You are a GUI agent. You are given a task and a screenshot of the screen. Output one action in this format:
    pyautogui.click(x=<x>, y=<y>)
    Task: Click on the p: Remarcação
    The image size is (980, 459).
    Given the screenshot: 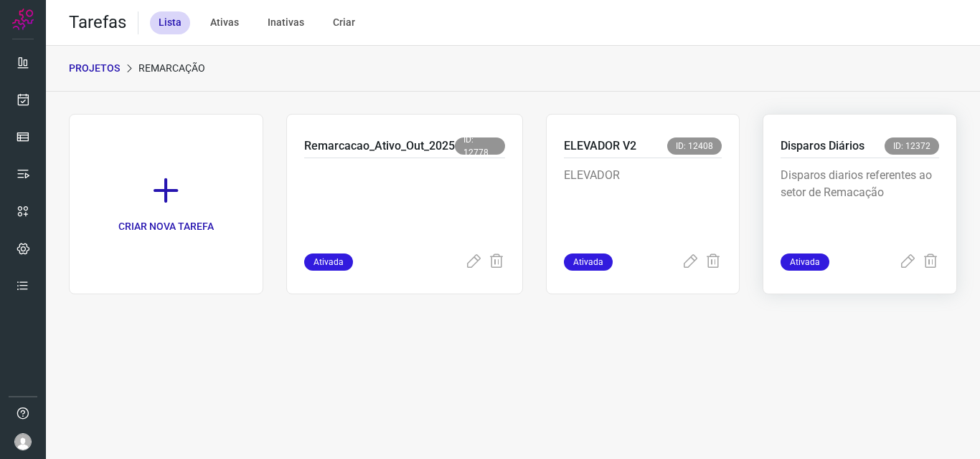 What is the action you would take?
    pyautogui.click(x=172, y=68)
    